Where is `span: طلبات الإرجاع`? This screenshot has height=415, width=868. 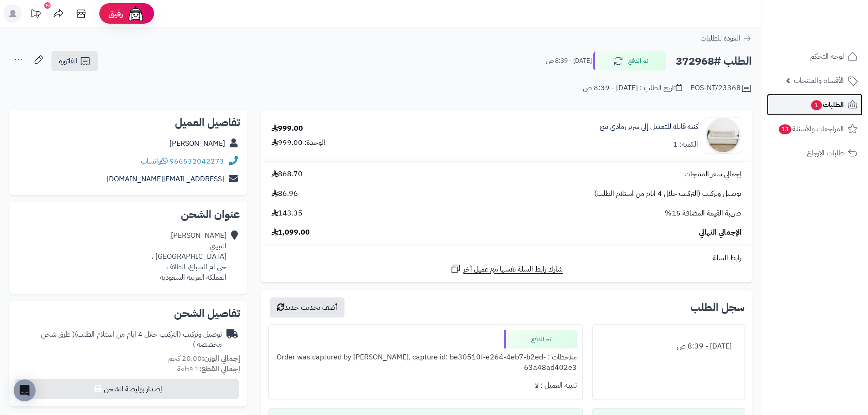 span: طلبات الإرجاع is located at coordinates (825, 153).